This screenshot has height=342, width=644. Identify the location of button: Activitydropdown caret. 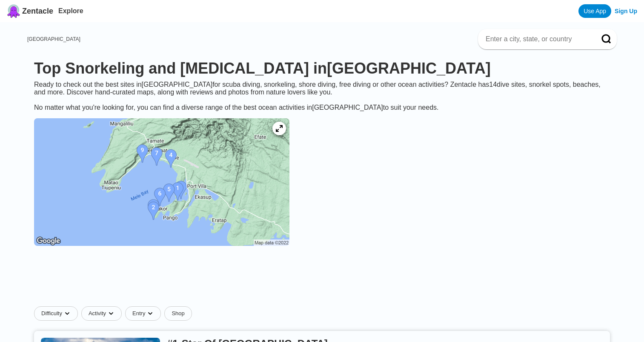
(103, 314).